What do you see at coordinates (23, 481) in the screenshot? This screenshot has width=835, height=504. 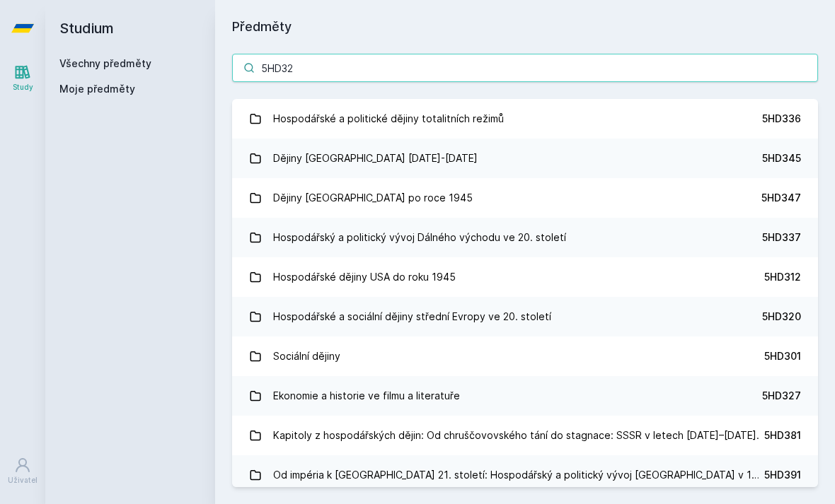 I see `div: Uživatel` at bounding box center [23, 481].